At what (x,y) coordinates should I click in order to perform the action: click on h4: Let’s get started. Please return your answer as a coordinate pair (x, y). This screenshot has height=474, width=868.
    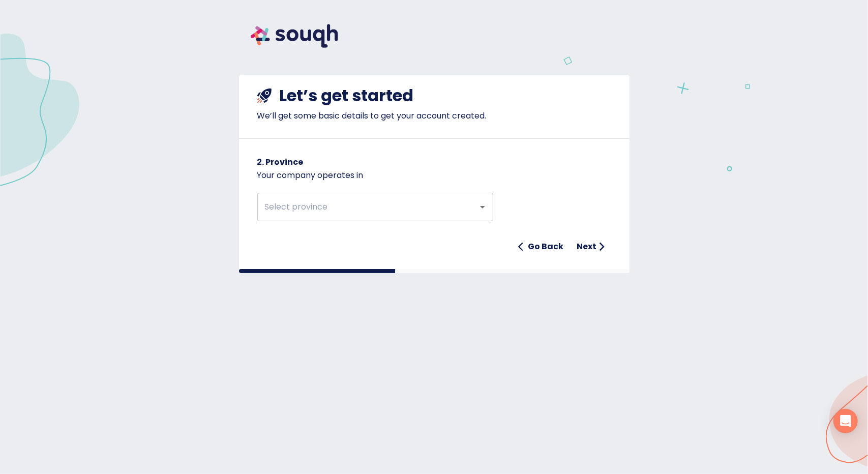
    Looking at the image, I should click on (347, 96).